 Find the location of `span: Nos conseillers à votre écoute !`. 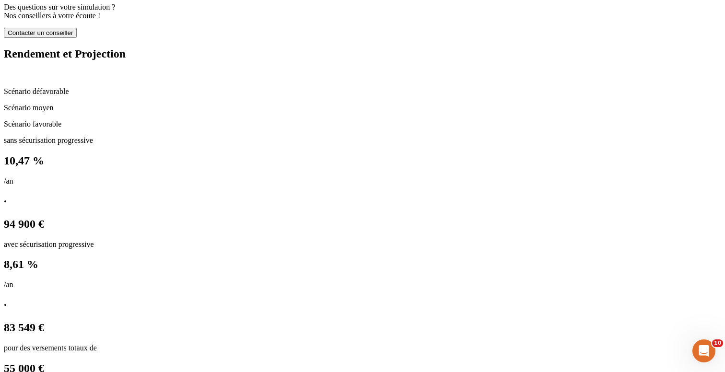

span: Nos conseillers à votre écoute ! is located at coordinates (52, 15).